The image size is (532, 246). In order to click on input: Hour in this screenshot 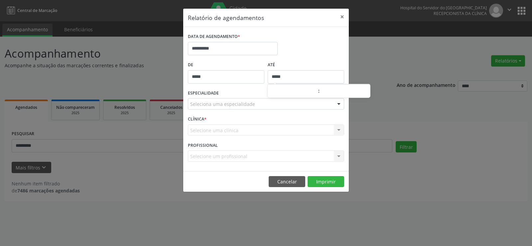, I will do `click(293, 91)`.